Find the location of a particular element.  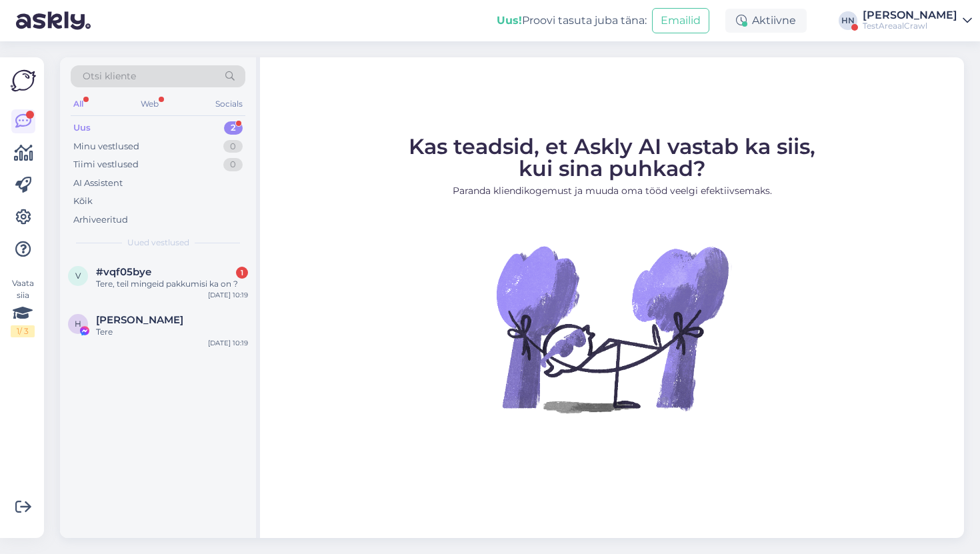

span: Hans Niinemäe is located at coordinates (139, 320).